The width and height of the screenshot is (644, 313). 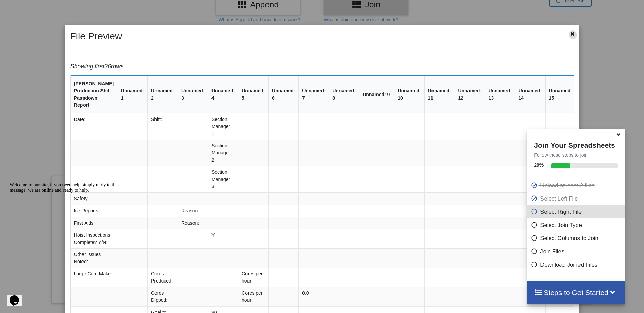 I want to click on p: Select Join Type, so click(x=577, y=225).